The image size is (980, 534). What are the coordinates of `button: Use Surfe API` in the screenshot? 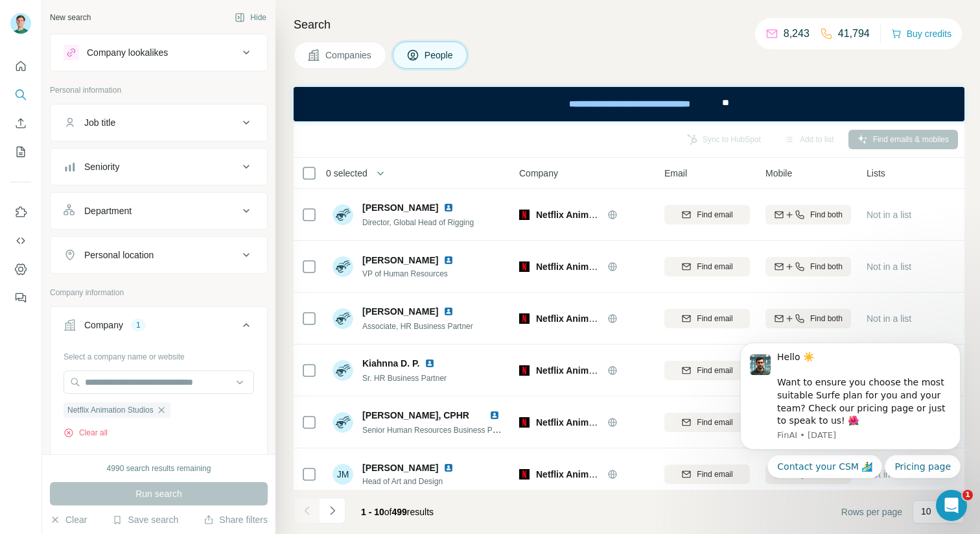 It's located at (21, 241).